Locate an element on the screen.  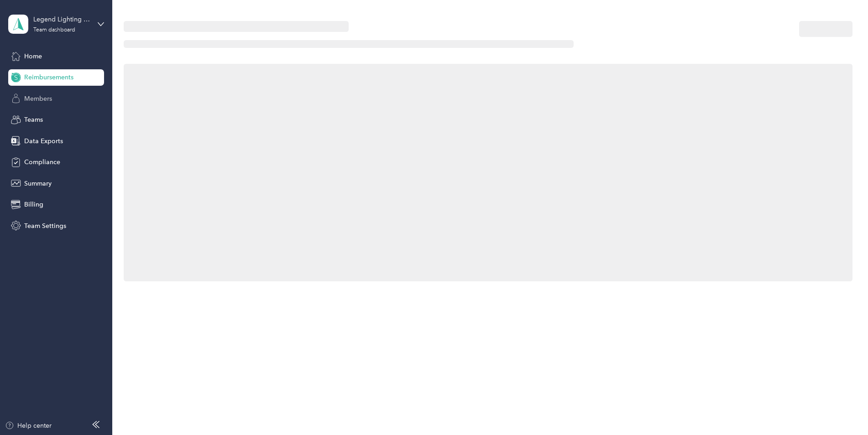
span: Teams is located at coordinates (33, 120).